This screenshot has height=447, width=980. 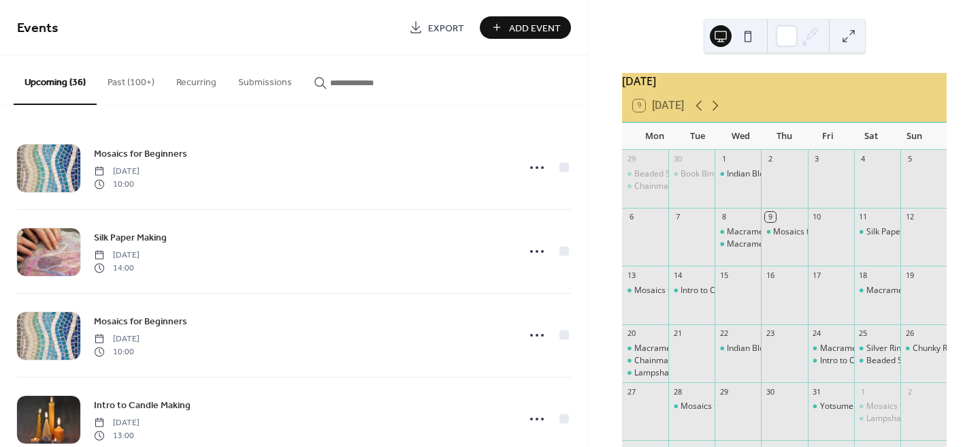 What do you see at coordinates (817, 333) in the screenshot?
I see `div: 24` at bounding box center [817, 333].